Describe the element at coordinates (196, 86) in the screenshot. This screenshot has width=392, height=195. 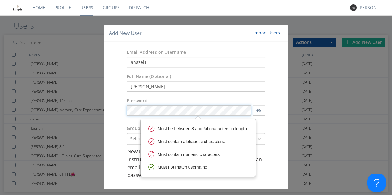
I see `input: Julie Appleseed` at that location.